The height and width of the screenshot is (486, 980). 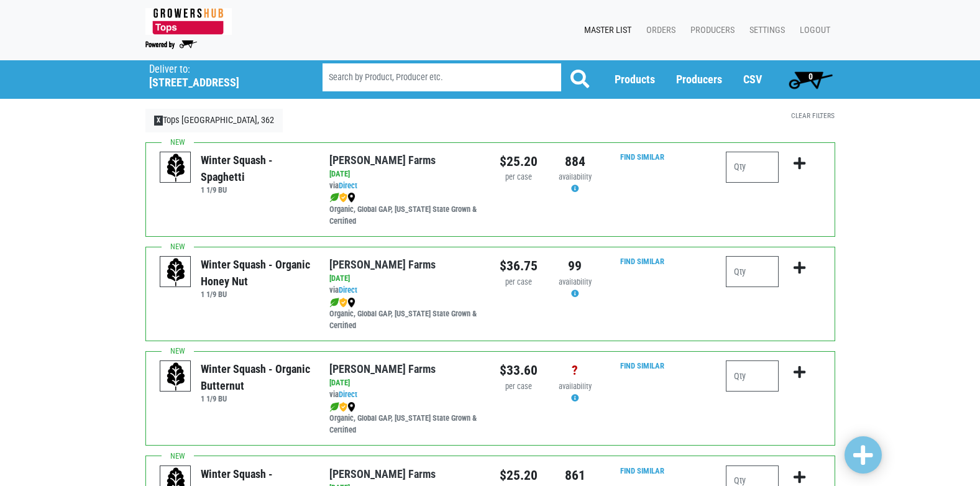 What do you see at coordinates (518, 266) in the screenshot?
I see `div: $36.75` at bounding box center [518, 266].